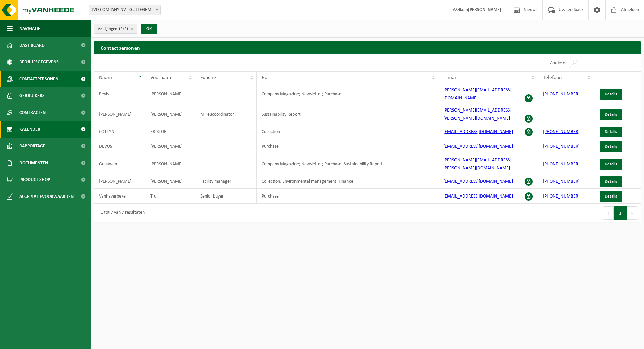  What do you see at coordinates (170, 196) in the screenshot?
I see `td: Trui` at bounding box center [170, 196].